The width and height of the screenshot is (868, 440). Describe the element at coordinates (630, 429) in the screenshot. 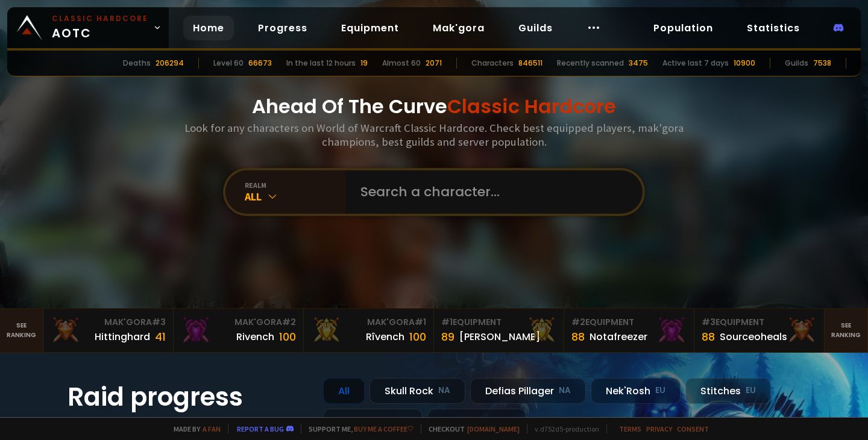

I see `a: Terms` at that location.